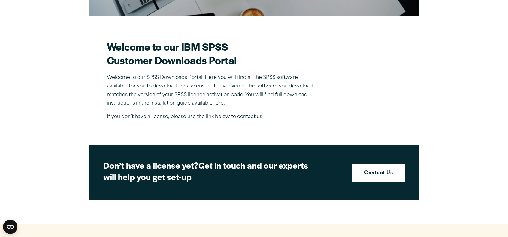  I want to click on p: If you don’t have a license, please use the link below to contact us, so click(212, 117).